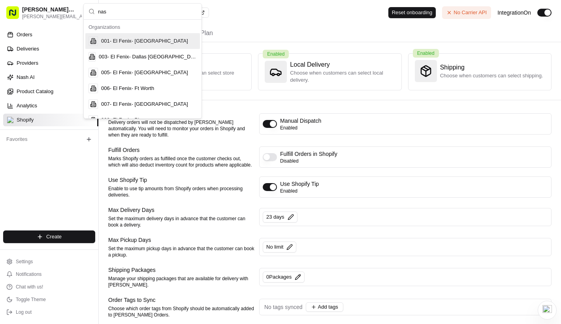 This screenshot has height=324, width=561. Describe the element at coordinates (143, 27) in the screenshot. I see `div: Organizations` at that location.